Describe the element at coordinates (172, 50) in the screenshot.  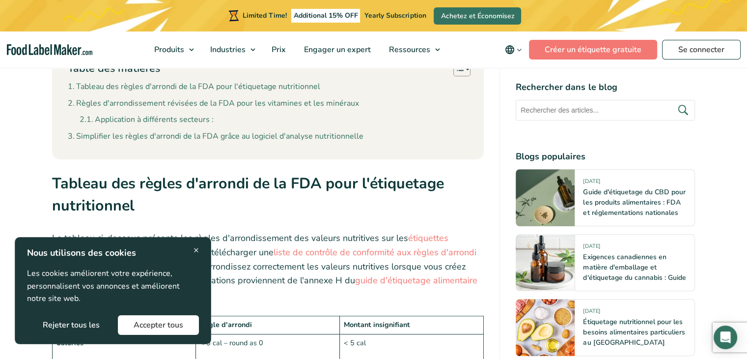
I see `a: Produits` at that location.